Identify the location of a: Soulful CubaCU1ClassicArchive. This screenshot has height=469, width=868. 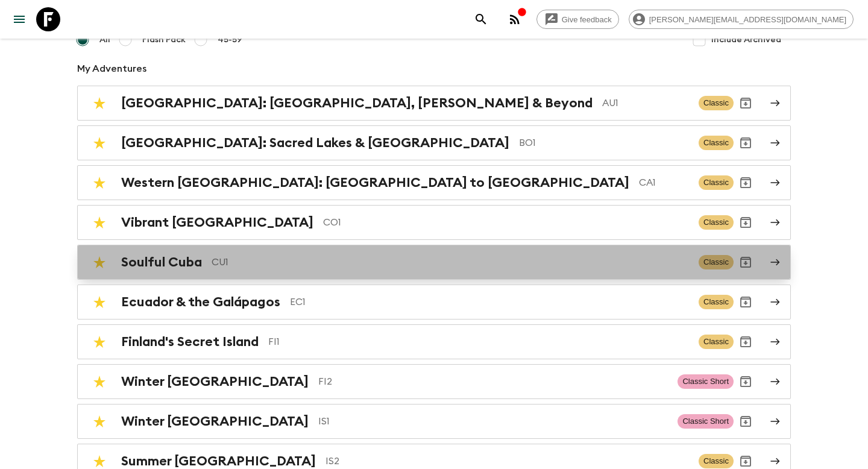
(434, 263).